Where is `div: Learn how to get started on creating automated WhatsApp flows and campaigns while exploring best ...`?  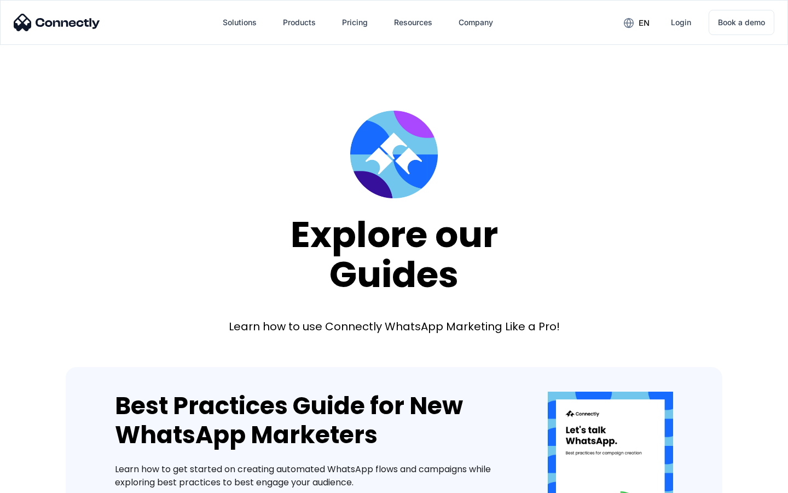 div: Learn how to get started on creating automated WhatsApp flows and campaigns while exploring best ... is located at coordinates (315, 476).